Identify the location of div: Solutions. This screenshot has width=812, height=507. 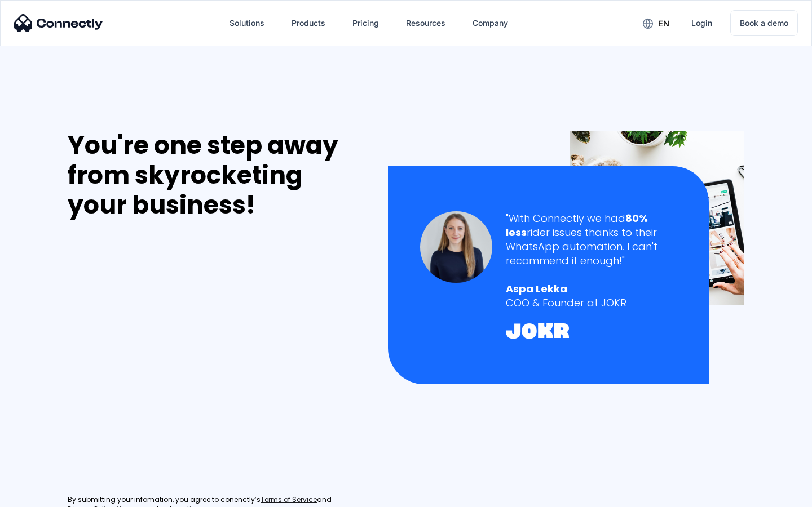
(247, 23).